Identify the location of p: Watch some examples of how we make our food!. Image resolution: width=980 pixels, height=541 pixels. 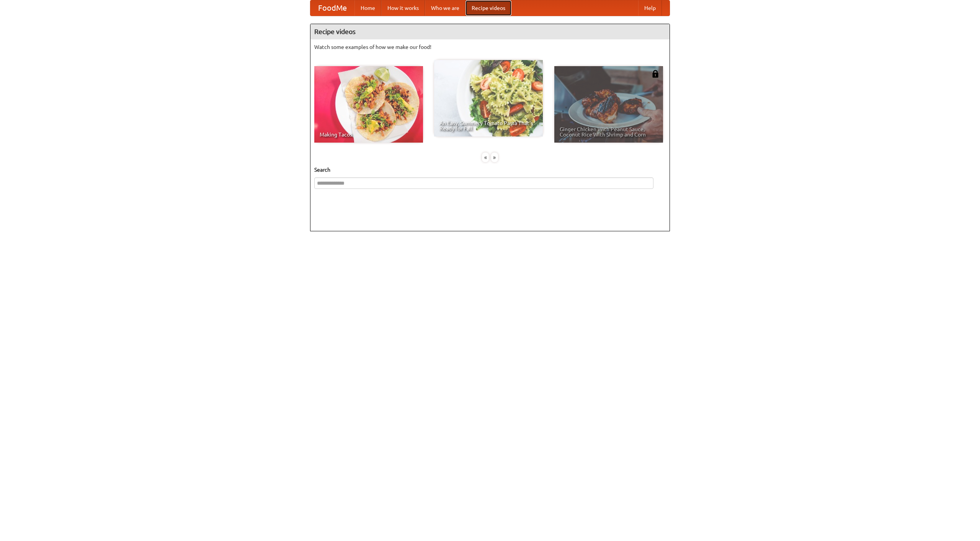
(490, 47).